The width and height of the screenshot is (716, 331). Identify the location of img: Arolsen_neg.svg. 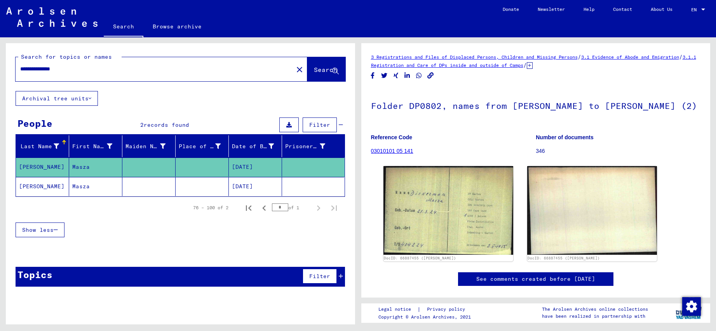
(52, 17).